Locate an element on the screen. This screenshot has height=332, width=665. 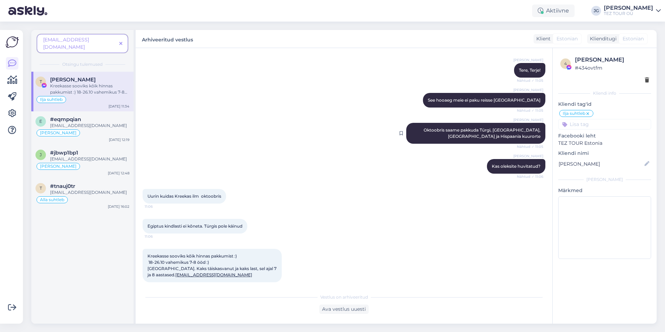
p: Kliendi nimi is located at coordinates (604, 153).